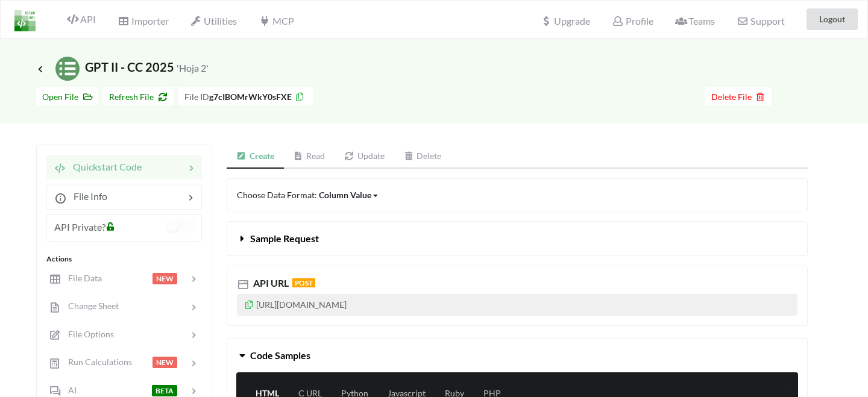  I want to click on span: Upgrade, so click(565, 21).